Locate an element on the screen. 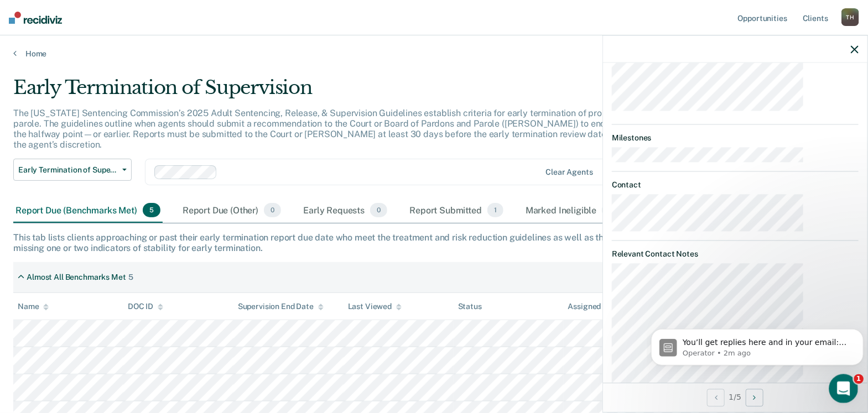  div: Clear agents is located at coordinates (569, 172).